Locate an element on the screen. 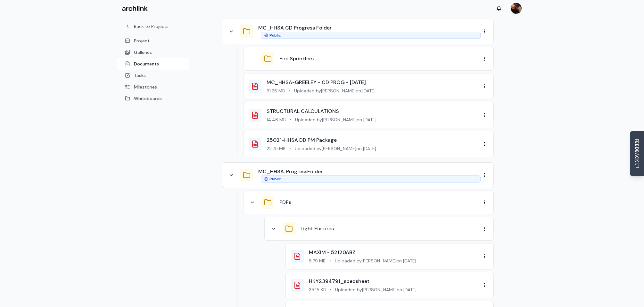 The height and width of the screenshot is (307, 644). a: Documents is located at coordinates (153, 64).